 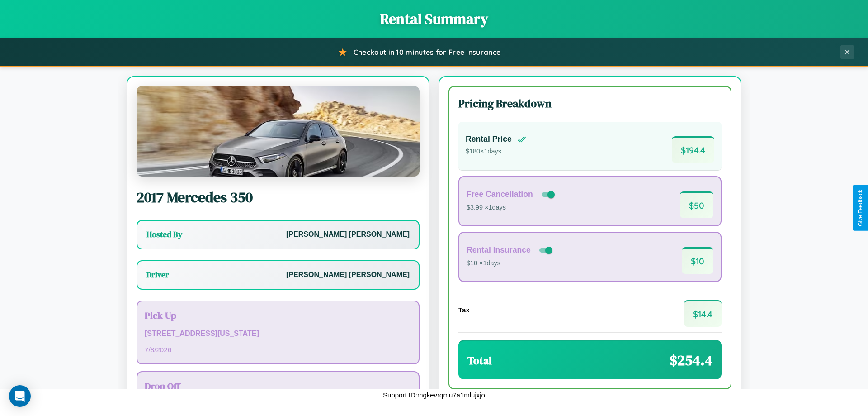 What do you see at coordinates (434, 19) in the screenshot?
I see `h1: Rental Summary` at bounding box center [434, 19].